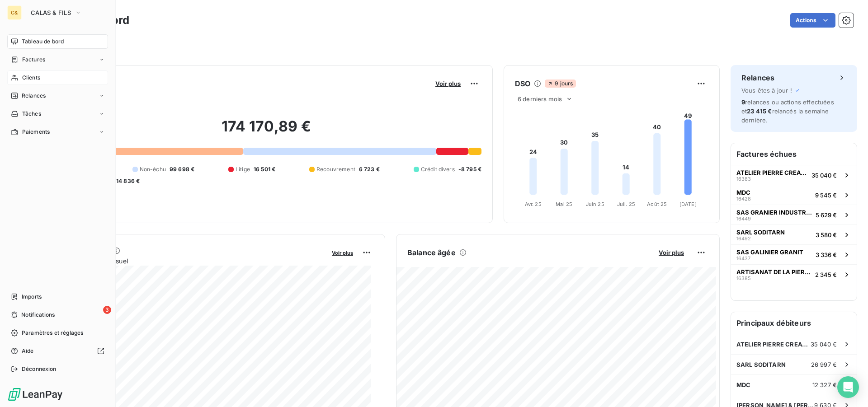 Image resolution: width=868 pixels, height=407 pixels. What do you see at coordinates (523, 84) in the screenshot?
I see `h6: DSO` at bounding box center [523, 84].